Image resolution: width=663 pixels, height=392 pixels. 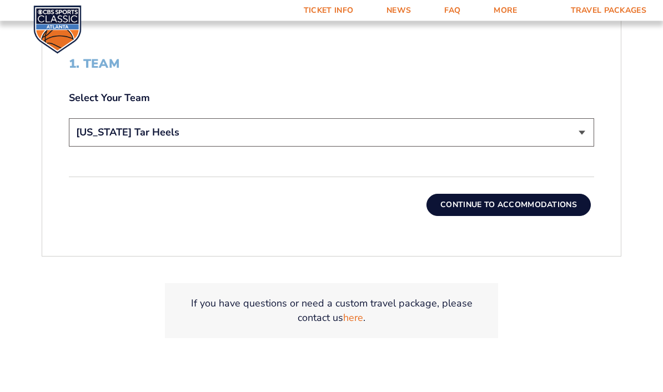 I want to click on a: here, so click(x=353, y=318).